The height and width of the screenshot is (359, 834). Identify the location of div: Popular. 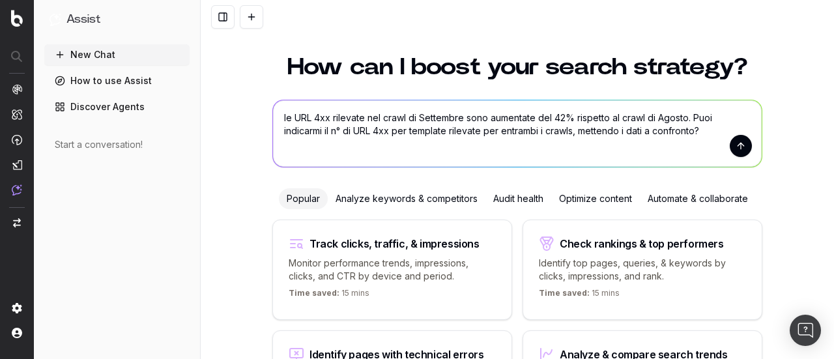
(303, 199).